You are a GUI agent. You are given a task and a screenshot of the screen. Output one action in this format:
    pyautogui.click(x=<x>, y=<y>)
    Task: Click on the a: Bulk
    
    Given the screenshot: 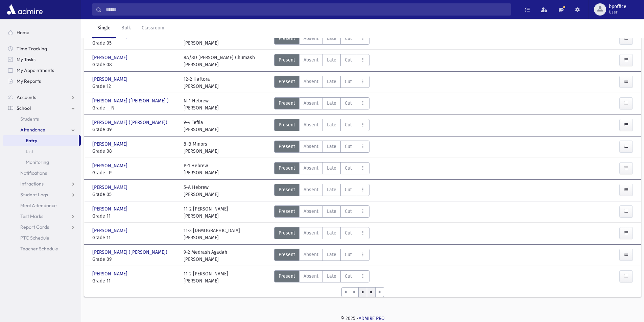 What is the action you would take?
    pyautogui.click(x=126, y=28)
    